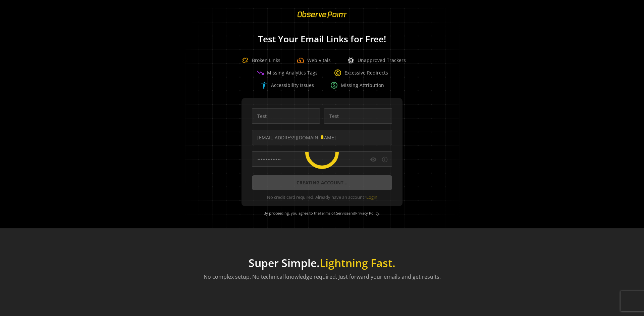 The image size is (644, 316). What do you see at coordinates (322, 213) in the screenshot?
I see `div: By proceeding, you agree to the and .` at bounding box center [322, 213].